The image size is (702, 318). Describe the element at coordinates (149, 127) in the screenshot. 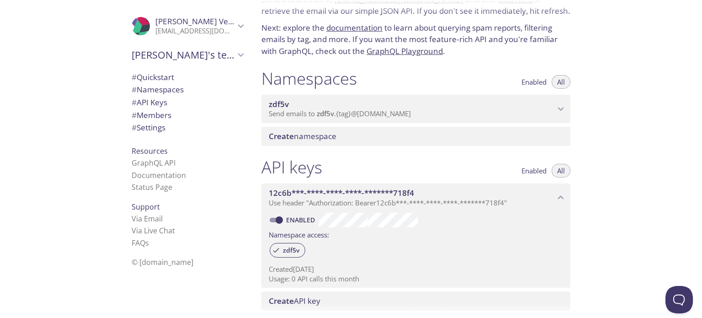

I see `span: Settings` at that location.